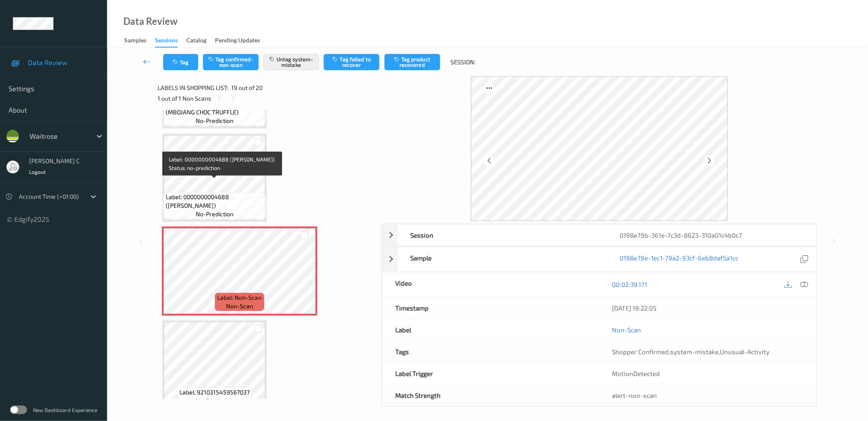 Image resolution: width=868 pixels, height=421 pixels. Describe the element at coordinates (502, 235) in the screenshot. I see `div: Session` at that location.